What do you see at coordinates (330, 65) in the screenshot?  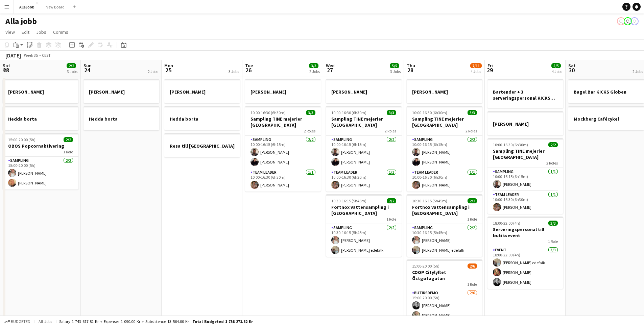 I see `span: Wed` at bounding box center [330, 65].